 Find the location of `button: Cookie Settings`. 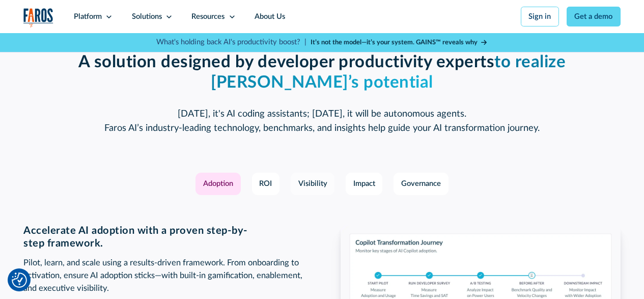

button: Cookie Settings is located at coordinates (19, 281).